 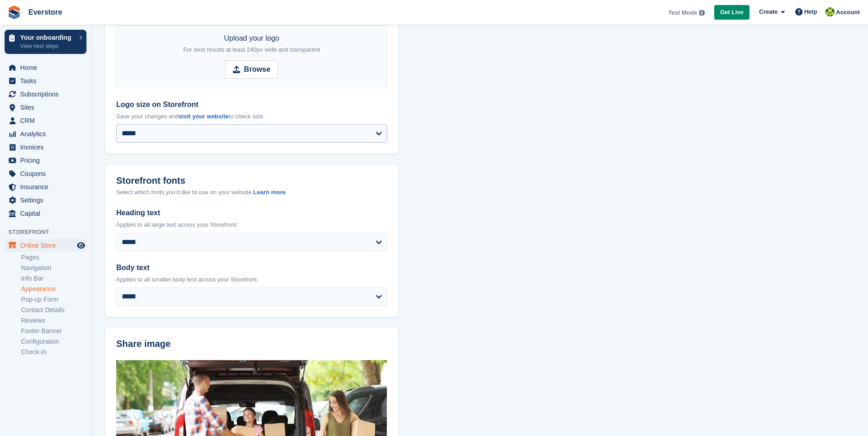 What do you see at coordinates (47, 201) in the screenshot?
I see `span: Settings` at bounding box center [47, 201].